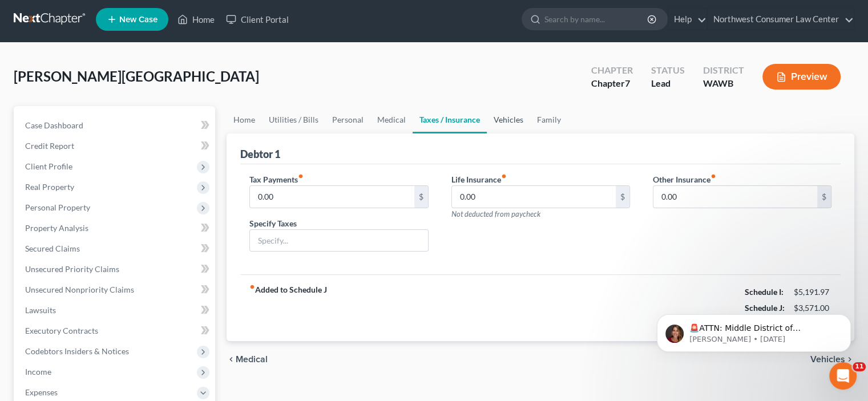 This screenshot has height=401, width=868. Describe the element at coordinates (391, 120) in the screenshot. I see `a: Medical` at that location.